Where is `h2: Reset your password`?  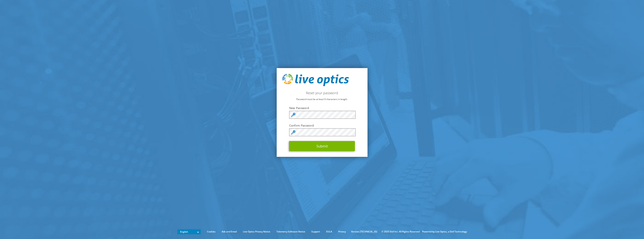
h2: Reset your password is located at coordinates (322, 93).